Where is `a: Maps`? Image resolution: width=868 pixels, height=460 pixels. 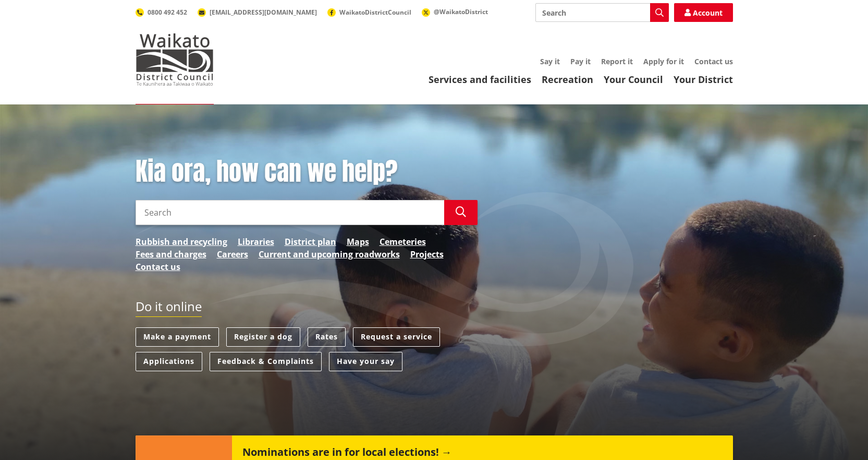 a: Maps is located at coordinates (358, 242).